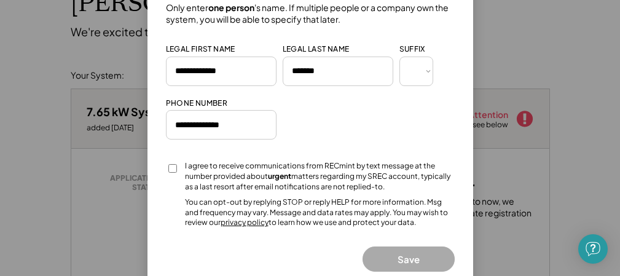 This screenshot has width=620, height=276. Describe the element at coordinates (319, 176) in the screenshot. I see `div: I agree to receive communications from RECmint by text message at the number provided about matte...` at that location.